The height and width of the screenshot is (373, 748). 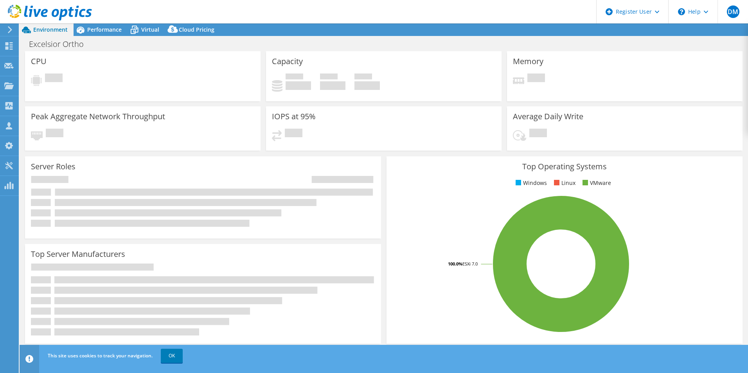 I want to click on h3: Top Server Manufacturers, so click(x=78, y=254).